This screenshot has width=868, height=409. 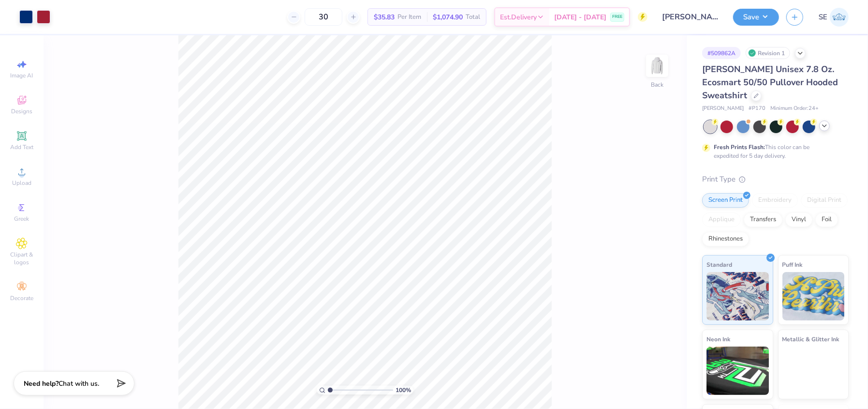 I want to click on strong: Fresh Prints Flash:, so click(x=740, y=147).